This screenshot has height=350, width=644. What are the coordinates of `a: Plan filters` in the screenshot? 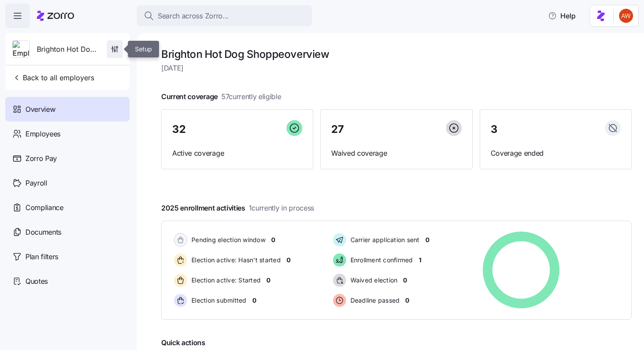 It's located at (68, 257).